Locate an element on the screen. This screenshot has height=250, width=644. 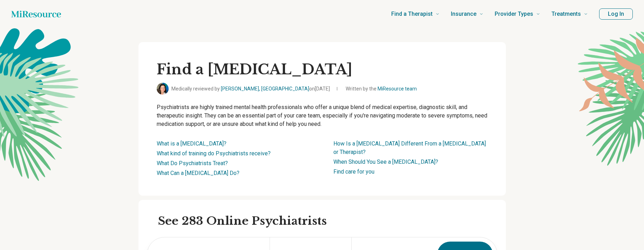
h2: See 283 Online Psychiatrists is located at coordinates (328, 221).